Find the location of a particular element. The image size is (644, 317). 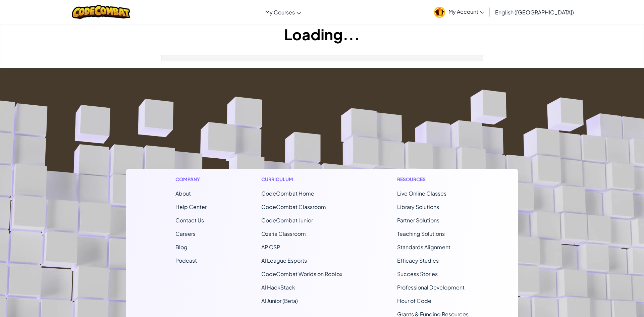

a: Help Center is located at coordinates (191, 206).